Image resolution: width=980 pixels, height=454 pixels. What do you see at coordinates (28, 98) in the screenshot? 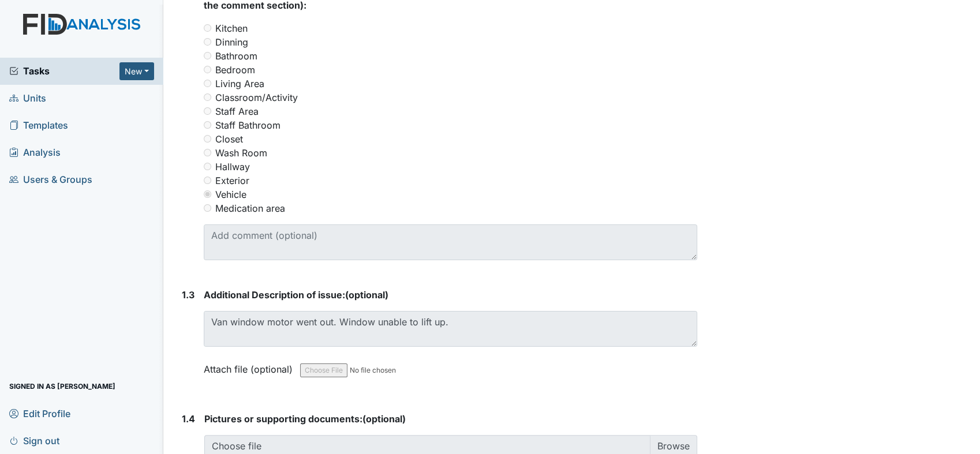
I see `span: Units` at bounding box center [28, 98].